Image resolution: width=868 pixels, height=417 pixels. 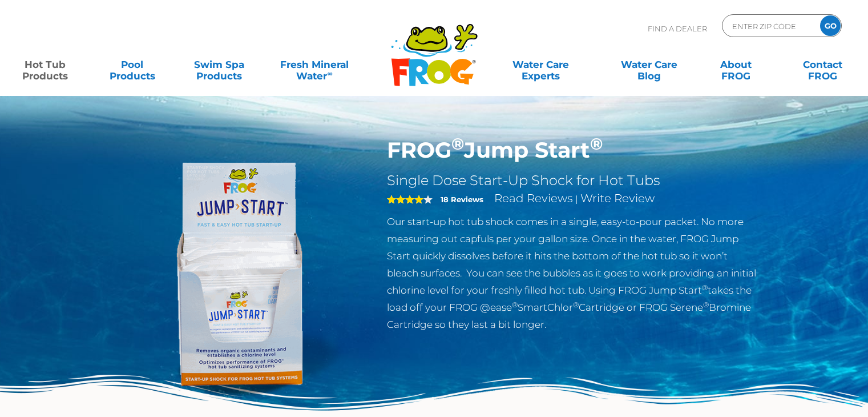 I want to click on input: Zip Code Form, so click(x=770, y=26).